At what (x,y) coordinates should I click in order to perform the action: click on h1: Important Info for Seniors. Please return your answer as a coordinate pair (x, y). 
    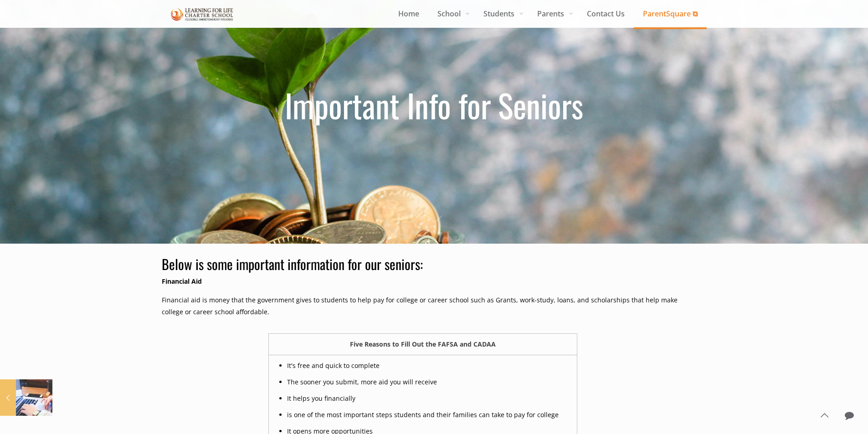
    Looking at the image, I should click on (434, 105).